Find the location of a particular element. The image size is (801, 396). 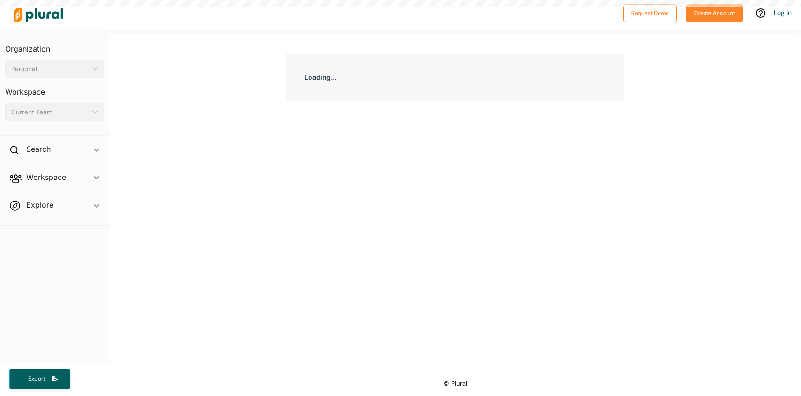

button: Create Account is located at coordinates (714, 13).